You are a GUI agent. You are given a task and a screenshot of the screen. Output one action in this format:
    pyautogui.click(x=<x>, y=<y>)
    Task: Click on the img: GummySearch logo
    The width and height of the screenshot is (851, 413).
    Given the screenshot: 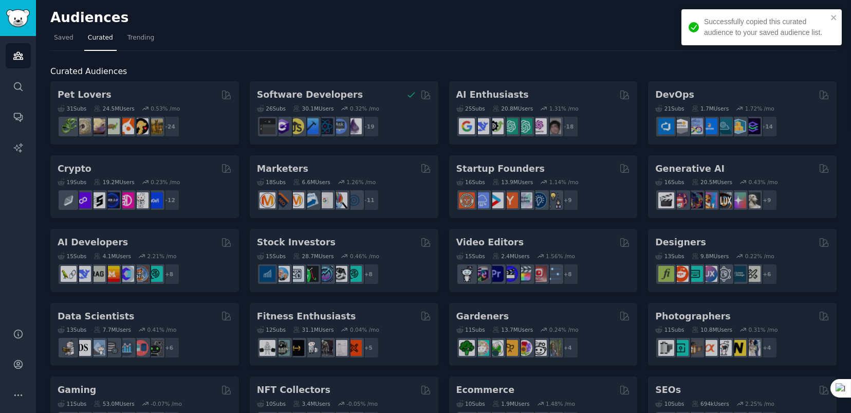 What is the action you would take?
    pyautogui.click(x=18, y=18)
    